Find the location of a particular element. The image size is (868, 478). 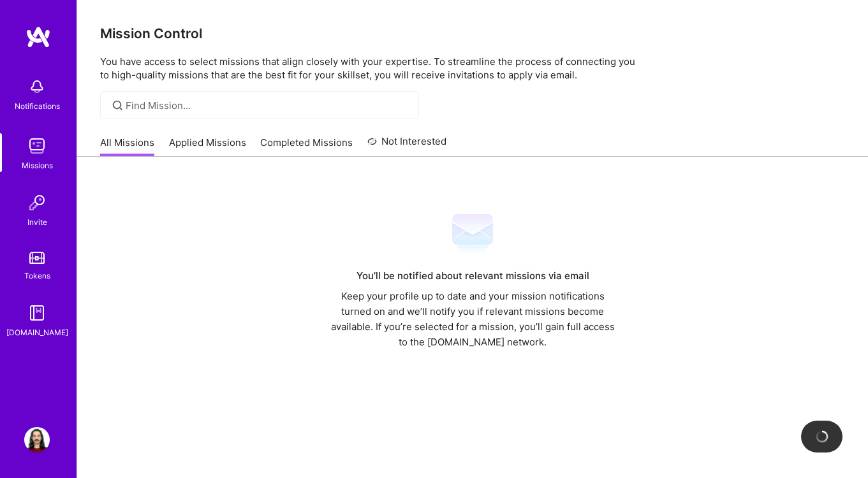

h3: Mission Control is located at coordinates (473, 33).